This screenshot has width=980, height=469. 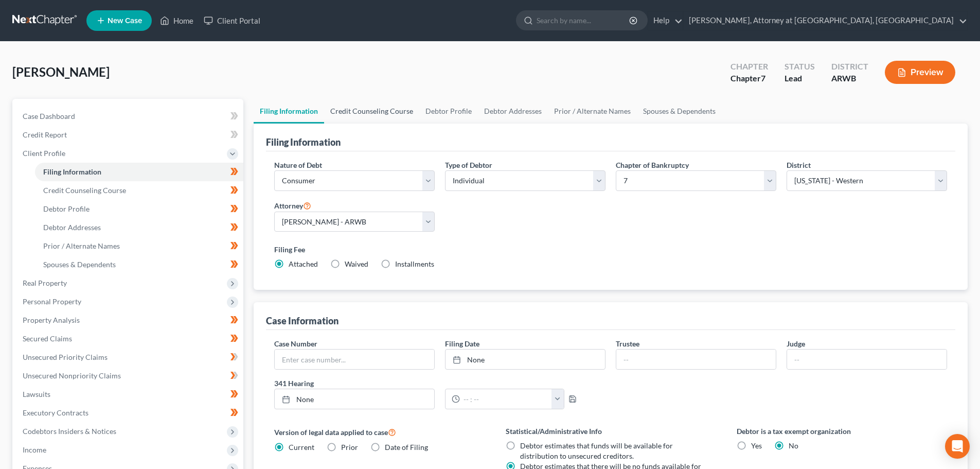 What do you see at coordinates (302, 320) in the screenshot?
I see `div: Case Information` at bounding box center [302, 320].